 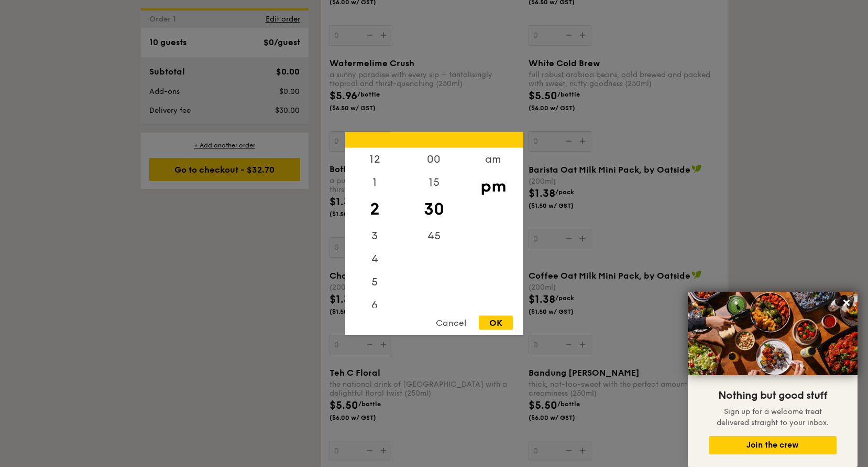 I want to click on div: 12, so click(x=375, y=159).